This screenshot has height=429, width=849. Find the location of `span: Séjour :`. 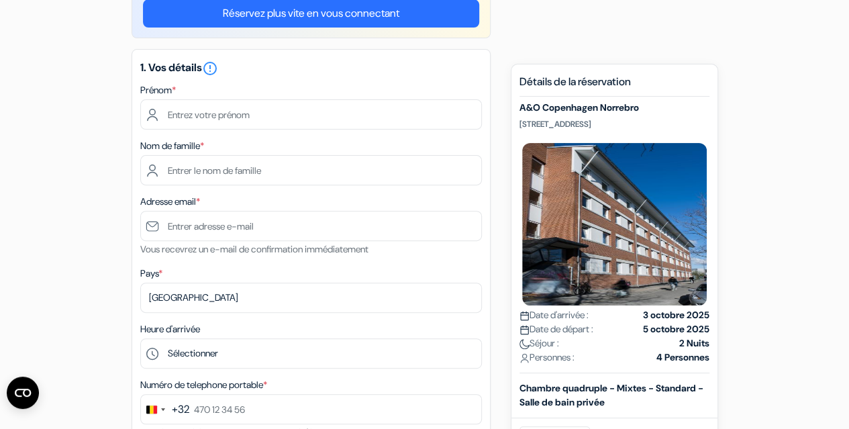

span: Séjour : is located at coordinates (539, 343).